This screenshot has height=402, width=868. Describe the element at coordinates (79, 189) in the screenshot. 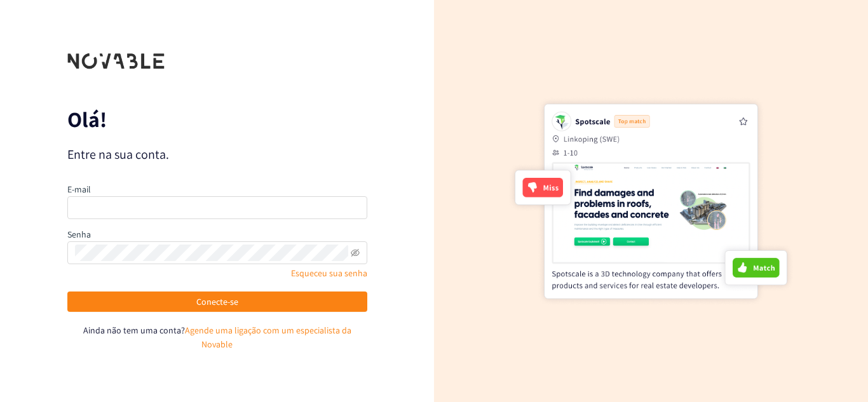

I see `font: E-mail` at that location.